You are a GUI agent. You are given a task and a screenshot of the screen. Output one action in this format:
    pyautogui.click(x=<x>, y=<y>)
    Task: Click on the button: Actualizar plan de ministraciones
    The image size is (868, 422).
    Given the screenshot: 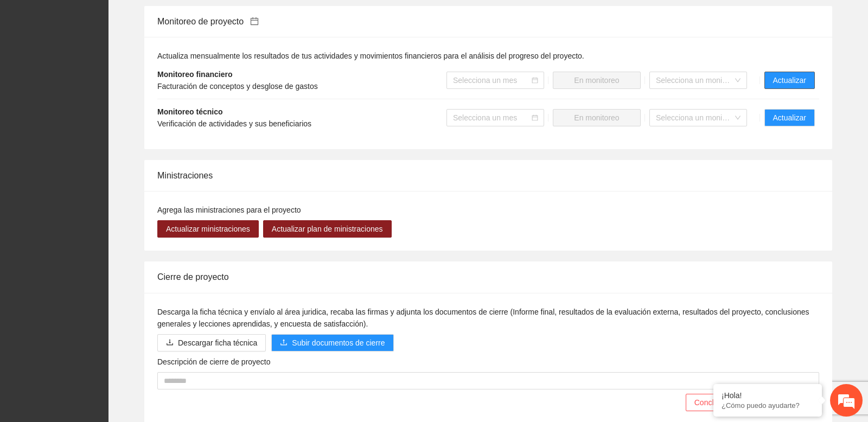 What is the action you would take?
    pyautogui.click(x=327, y=229)
    